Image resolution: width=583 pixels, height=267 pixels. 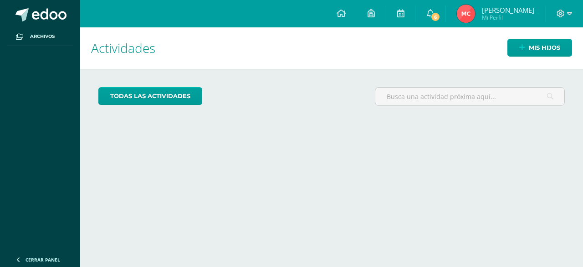 What do you see at coordinates (40, 36) in the screenshot?
I see `a: Archivos` at bounding box center [40, 36].